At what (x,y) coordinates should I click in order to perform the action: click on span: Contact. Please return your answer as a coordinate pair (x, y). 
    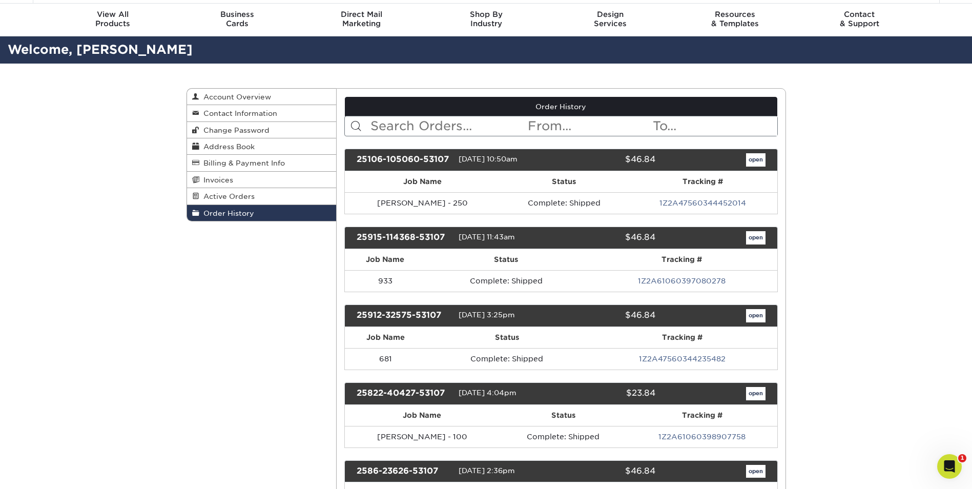
    Looking at the image, I should click on (859, 14).